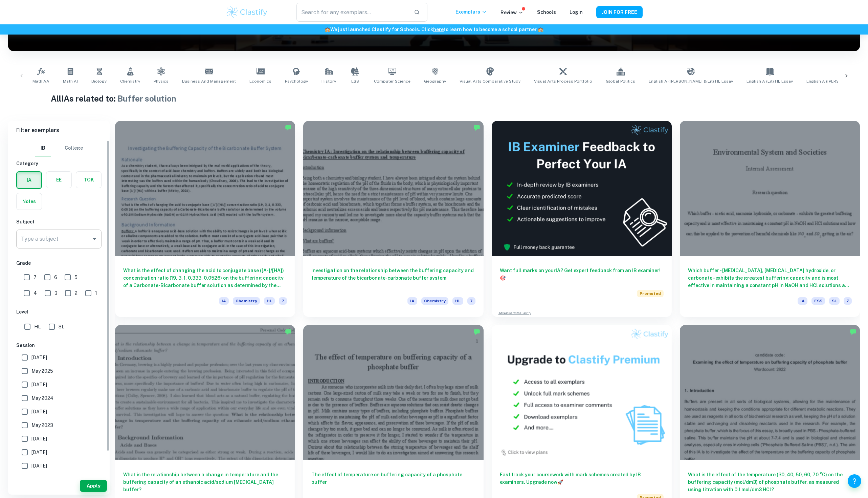  What do you see at coordinates (434, 29) in the screenshot?
I see `h6: We just launched Clastify for Schools. Click to learn how to become a school partner.` at bounding box center [434, 29].